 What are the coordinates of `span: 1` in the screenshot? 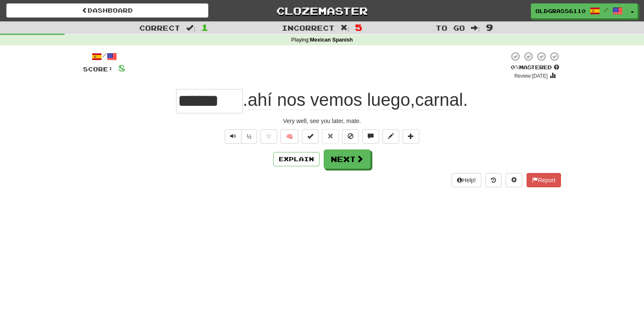 It's located at (205, 27).